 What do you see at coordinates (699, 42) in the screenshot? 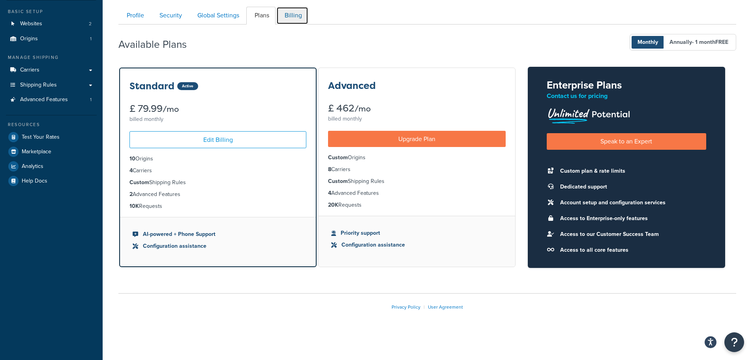
I see `span: Annually` at bounding box center [699, 42].